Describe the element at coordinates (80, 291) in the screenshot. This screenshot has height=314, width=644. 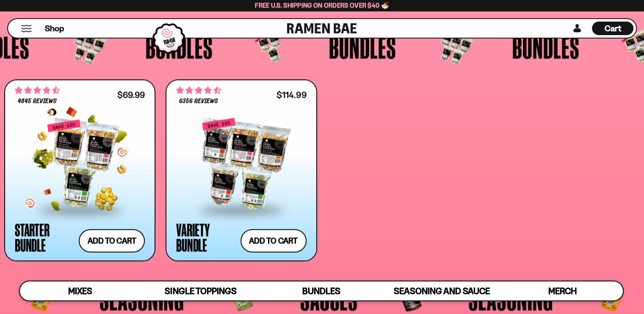
I see `a: Mixes` at that location.